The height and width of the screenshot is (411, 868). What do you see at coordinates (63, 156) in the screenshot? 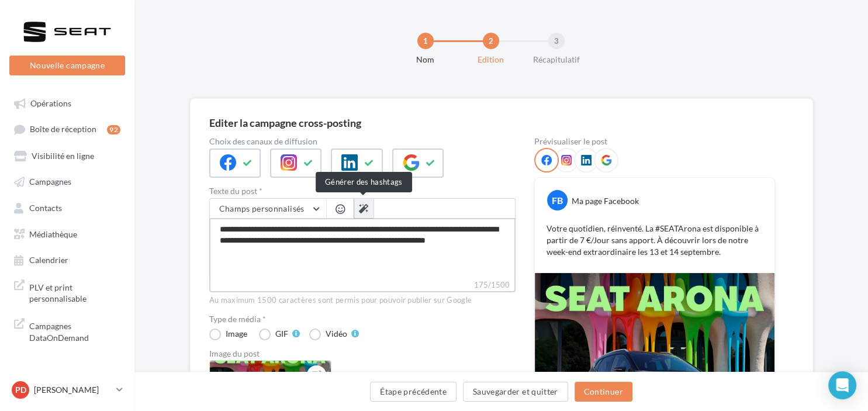
I see `span: Visibilité en ligne` at bounding box center [63, 156].